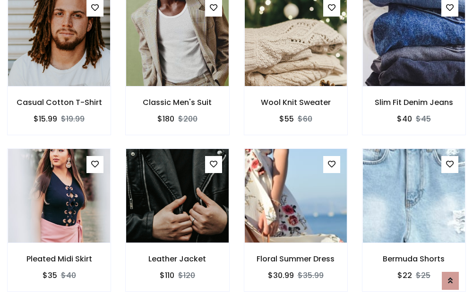 This screenshot has width=473, height=304. I want to click on h6: $15.99, so click(45, 119).